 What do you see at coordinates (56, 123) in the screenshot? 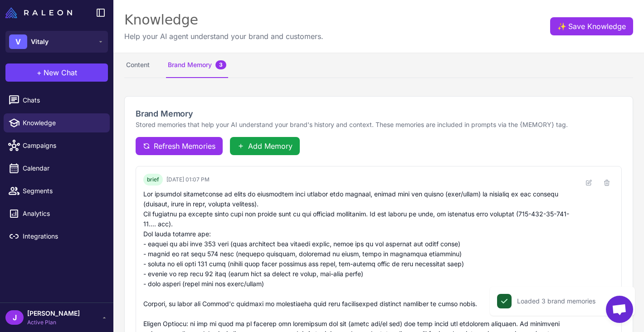
I see `a: Knowledge` at bounding box center [56, 123].